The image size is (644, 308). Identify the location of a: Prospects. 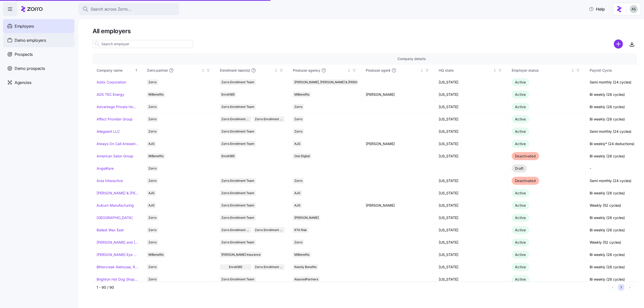
(39, 54).